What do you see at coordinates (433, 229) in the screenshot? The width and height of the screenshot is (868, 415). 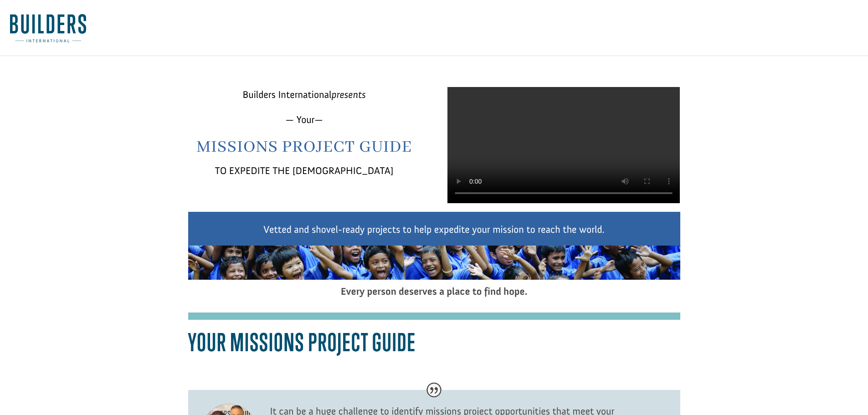 I see `span: Vetted and shovel-ready projects to help expedite your mission to reach the world.` at bounding box center [433, 229].